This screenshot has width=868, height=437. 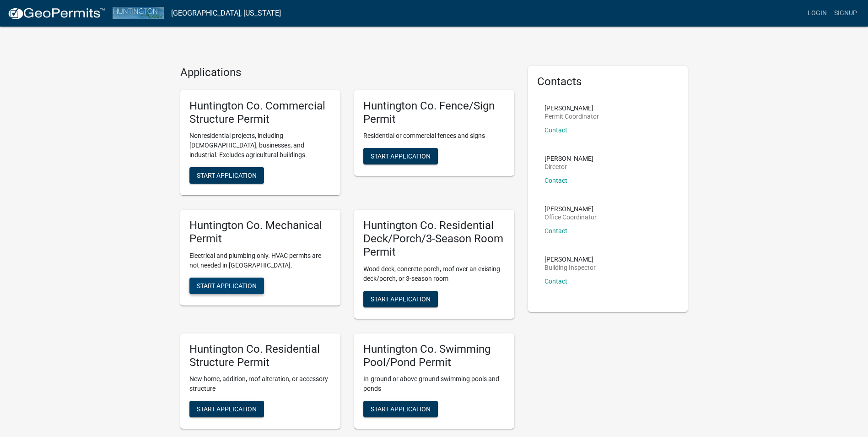 What do you see at coordinates (818, 13) in the screenshot?
I see `a: Login` at bounding box center [818, 13].